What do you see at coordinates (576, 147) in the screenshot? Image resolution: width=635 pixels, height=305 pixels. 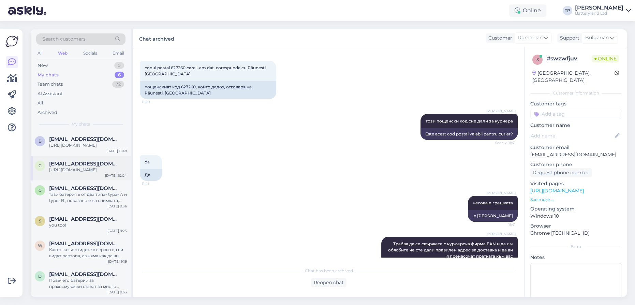 I see `p: Customer email` at bounding box center [576, 147].